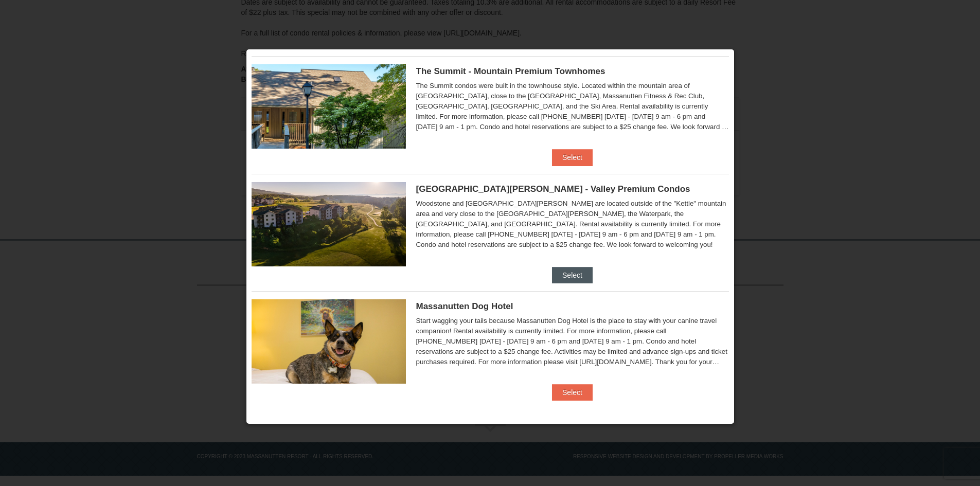 Image resolution: width=980 pixels, height=486 pixels. What do you see at coordinates (329, 341) in the screenshot?
I see `img: 27428181-5-81c892a3.jpg` at bounding box center [329, 341].